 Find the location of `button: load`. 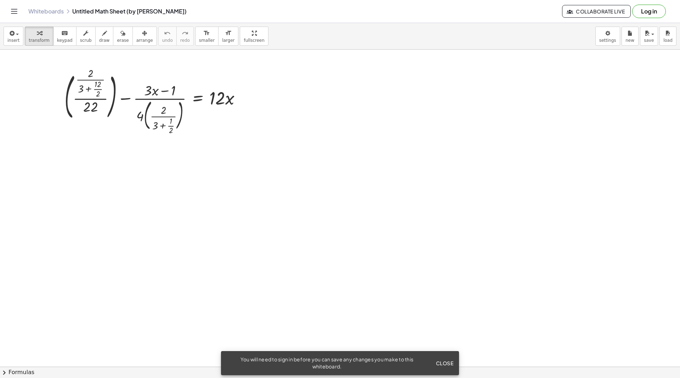

button: load is located at coordinates (668, 36).